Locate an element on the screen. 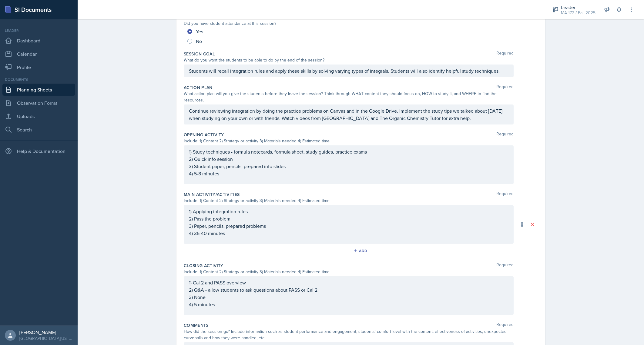  p: 2) Quick info session is located at coordinates (348, 159).